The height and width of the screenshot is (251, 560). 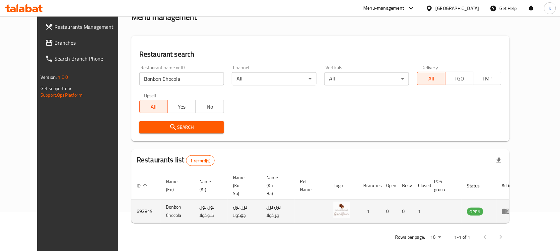 What do you see at coordinates (61, 95) in the screenshot?
I see `a: Support.OpsPlatform` at bounding box center [61, 95].